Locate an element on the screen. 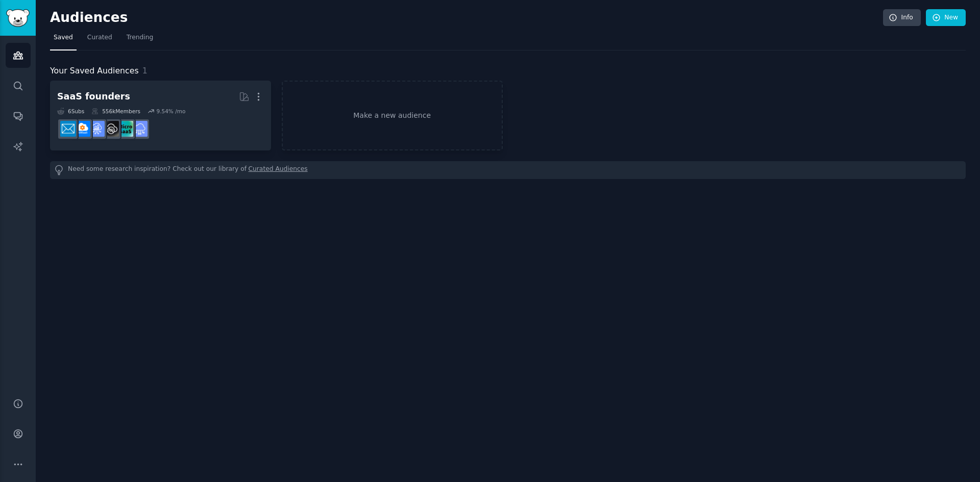  a: Curated is located at coordinates (99, 40).